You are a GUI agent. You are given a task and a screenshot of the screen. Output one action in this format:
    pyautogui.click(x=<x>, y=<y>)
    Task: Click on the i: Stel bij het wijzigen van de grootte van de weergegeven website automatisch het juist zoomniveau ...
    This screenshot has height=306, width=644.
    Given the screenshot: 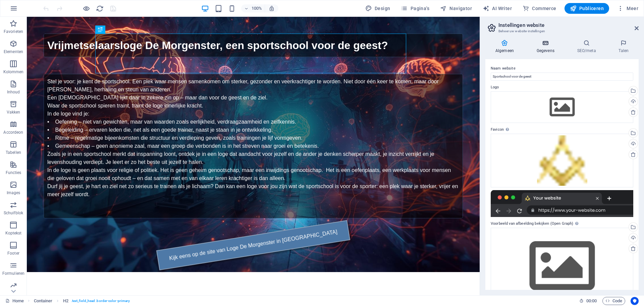 What is the action you would take?
    pyautogui.click(x=272, y=9)
    